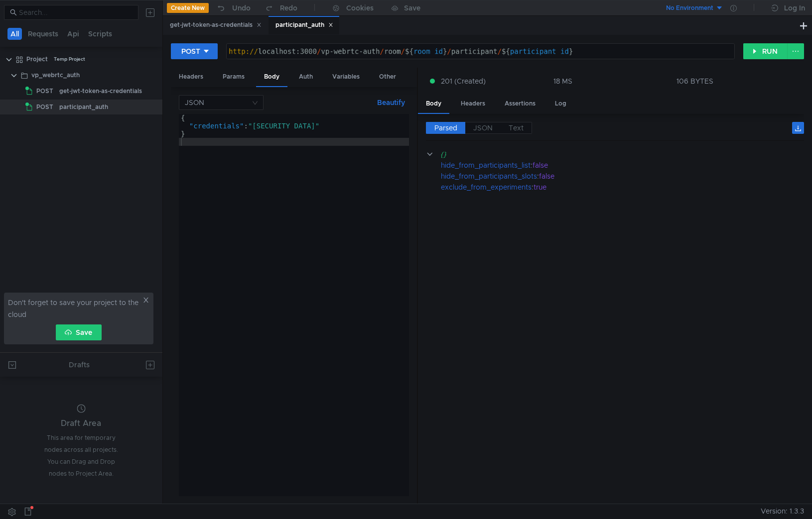  Describe the element at coordinates (765, 51) in the screenshot. I see `button: RUN` at that location.